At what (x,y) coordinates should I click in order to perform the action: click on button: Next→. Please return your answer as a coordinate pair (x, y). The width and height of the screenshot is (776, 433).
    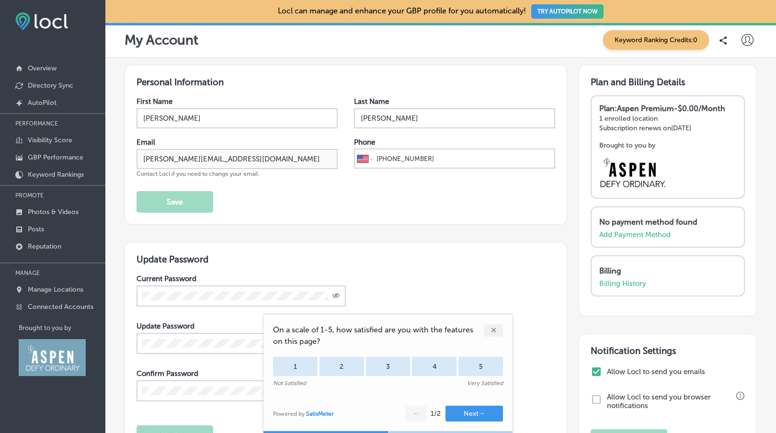
    Looking at the image, I should click on (474, 413).